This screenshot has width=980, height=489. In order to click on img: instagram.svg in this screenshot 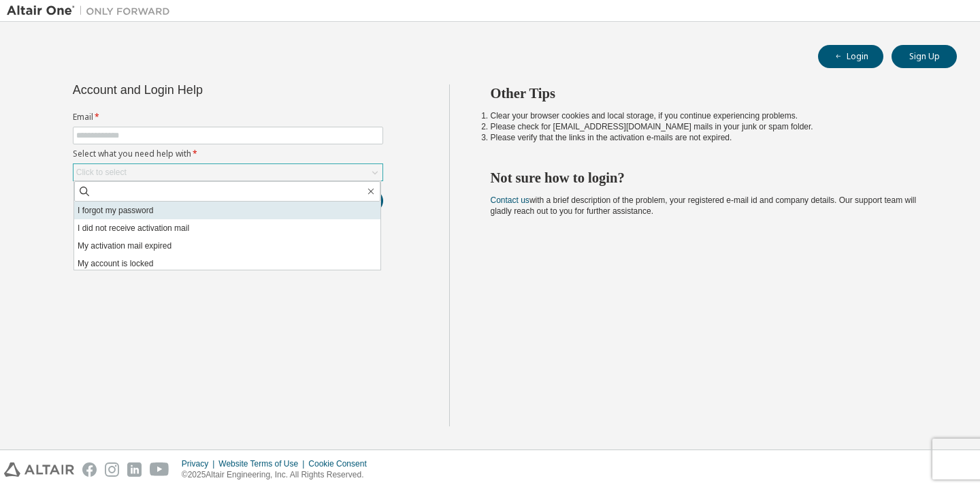, I will do `click(111, 469)`.